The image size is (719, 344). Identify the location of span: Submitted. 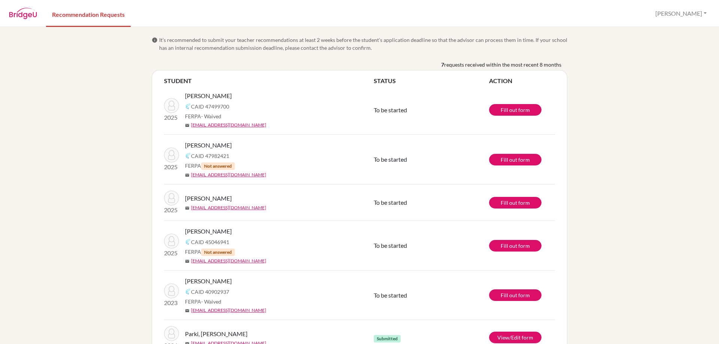
(387, 339).